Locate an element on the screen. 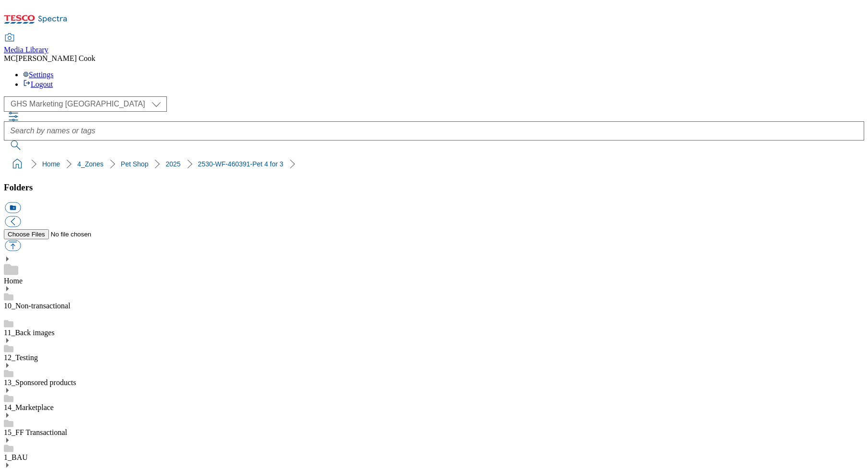  a: Settings is located at coordinates (38, 74).